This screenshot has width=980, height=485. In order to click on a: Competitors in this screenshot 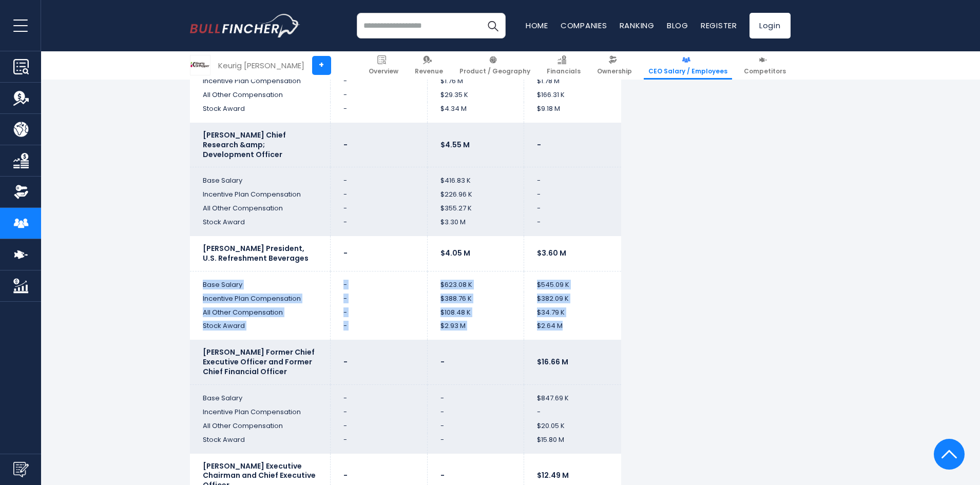, I will do `click(765, 65)`.